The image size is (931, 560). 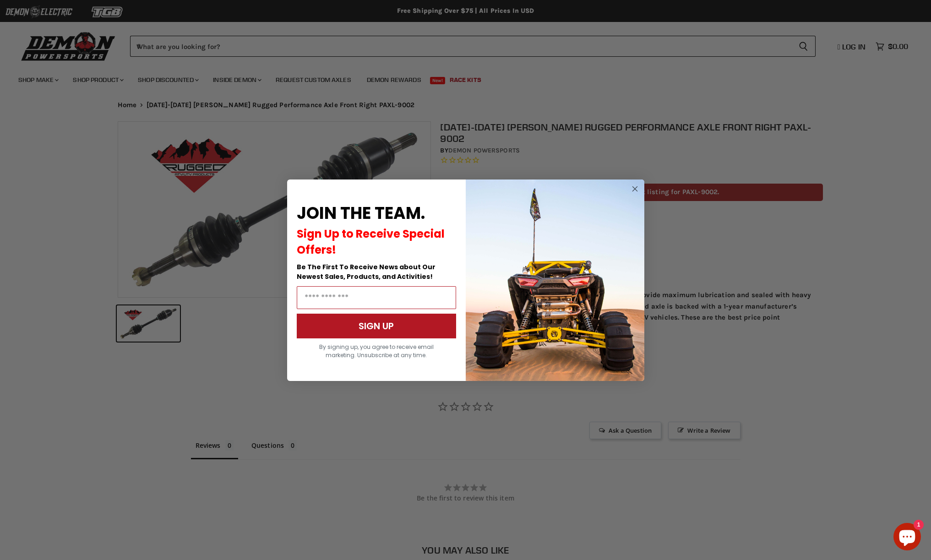 What do you see at coordinates (635, 189) in the screenshot?
I see `button: Close dialog` at bounding box center [635, 189].